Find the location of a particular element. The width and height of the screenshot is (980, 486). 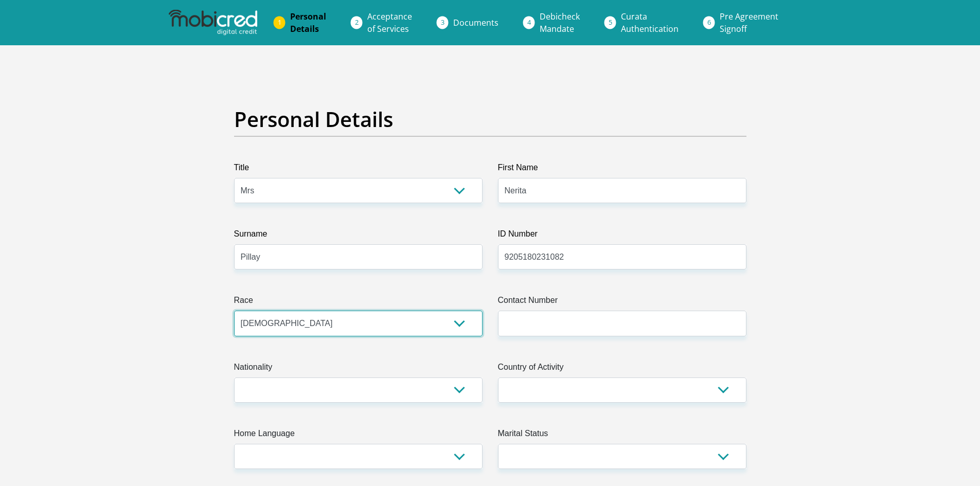

span: Acceptance of Services is located at coordinates (390, 23).